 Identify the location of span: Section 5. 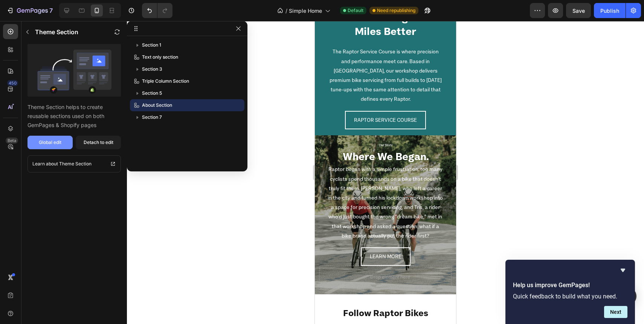
(152, 93).